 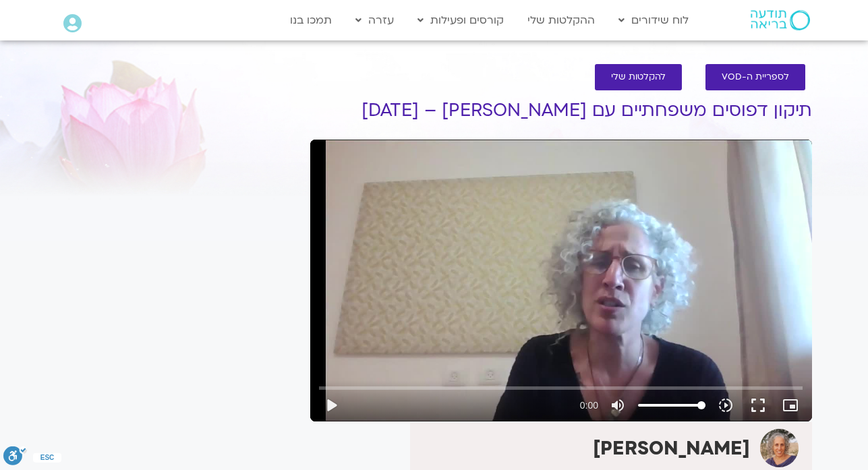 I want to click on a: להקלטות שלי, so click(x=639, y=77).